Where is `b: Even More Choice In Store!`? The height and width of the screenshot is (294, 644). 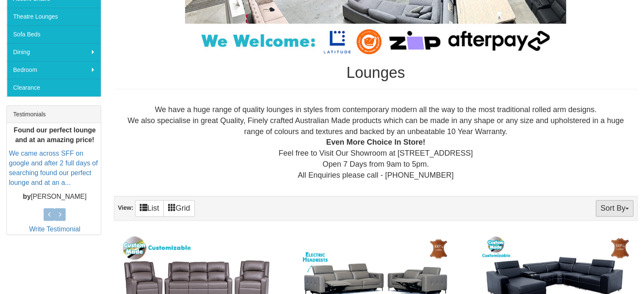 b: Even More Choice In Store! is located at coordinates (376, 142).